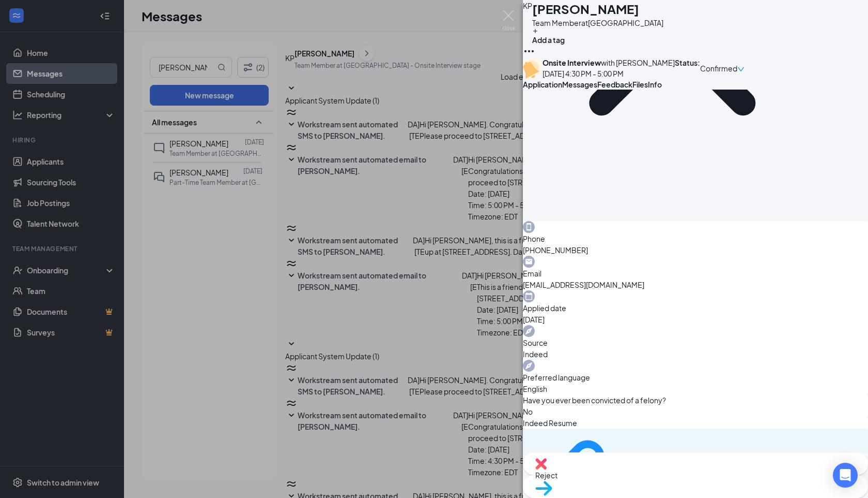  Describe the element at coordinates (696, 342) in the screenshot. I see `span: Source` at that location.